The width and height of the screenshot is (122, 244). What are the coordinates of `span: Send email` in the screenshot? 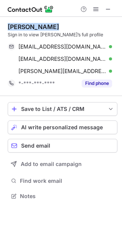 It's located at (36, 146).